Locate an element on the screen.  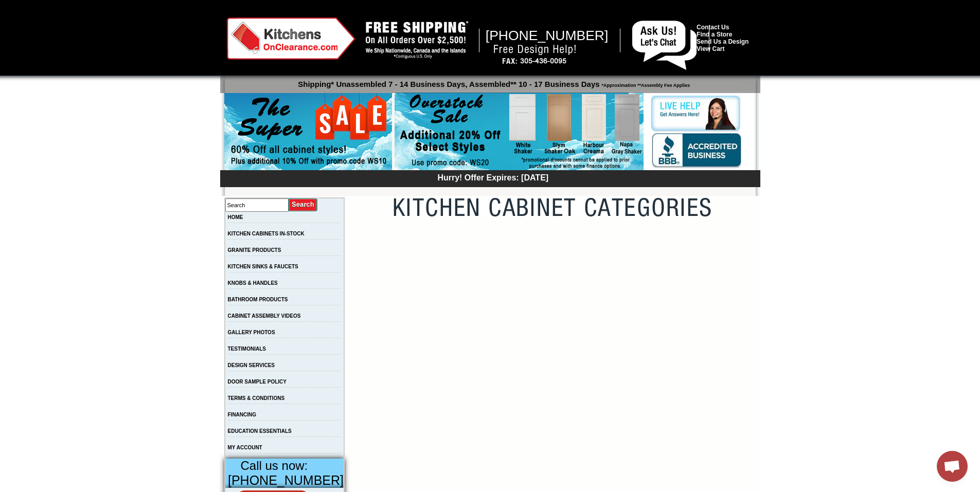
a: DOOR SAMPLE POLICY is located at coordinates (257, 382).